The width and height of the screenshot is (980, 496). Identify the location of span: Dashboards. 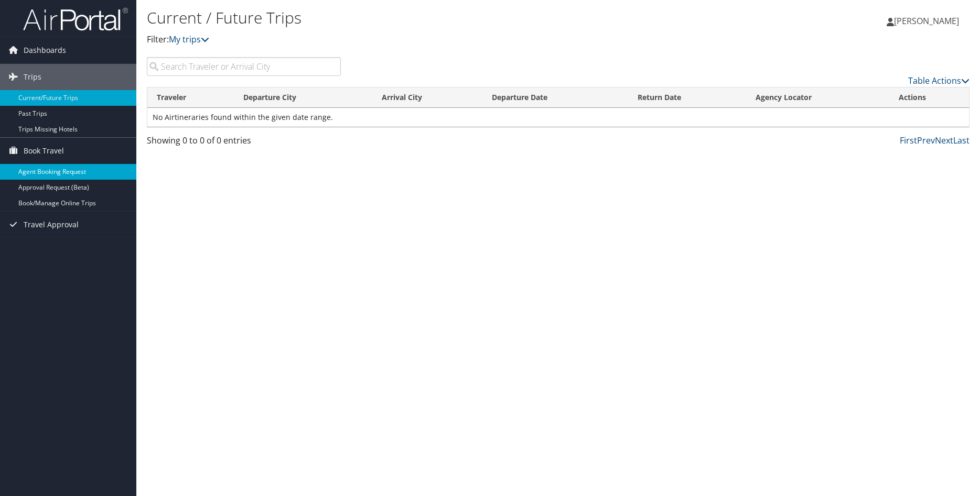
(45, 51).